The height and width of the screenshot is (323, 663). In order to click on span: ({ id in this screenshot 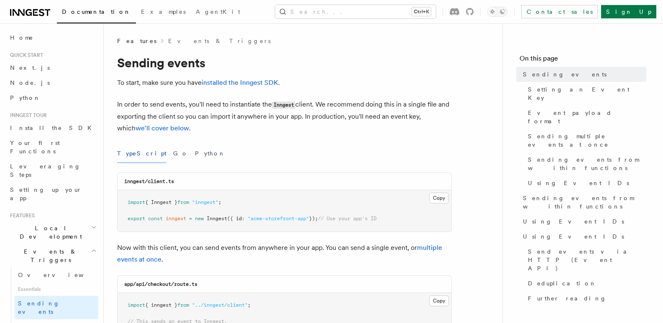, I will do `click(234, 219)`.